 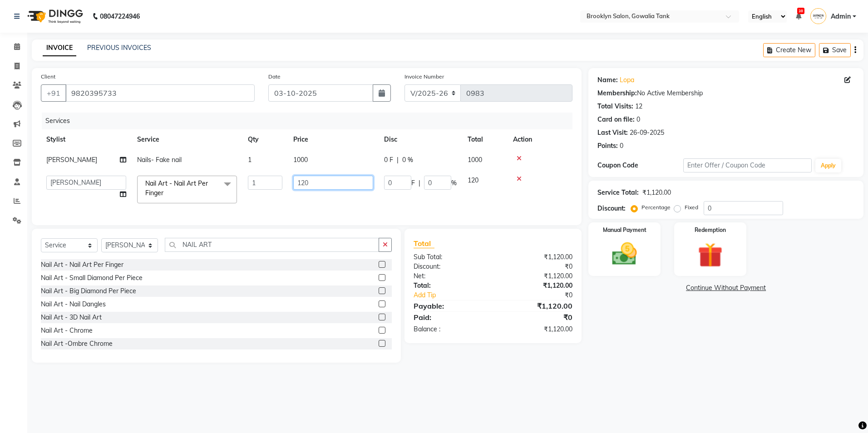 I want to click on label: Manual Payment, so click(x=624, y=230).